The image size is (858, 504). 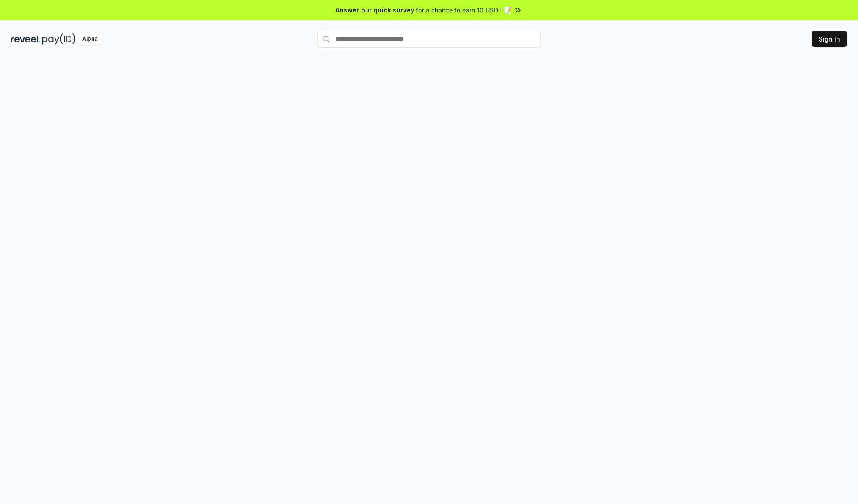 What do you see at coordinates (464, 10) in the screenshot?
I see `span: for a chance to earn 10 USDT 📝` at bounding box center [464, 10].